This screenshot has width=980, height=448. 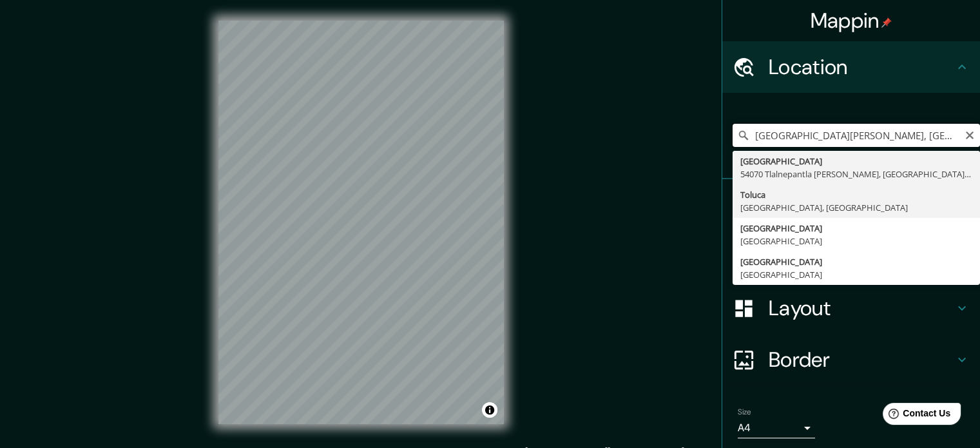 I want to click on div: Pins, so click(x=852, y=205).